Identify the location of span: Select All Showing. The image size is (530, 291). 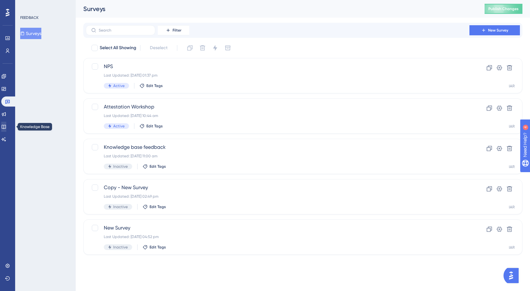
(118, 48).